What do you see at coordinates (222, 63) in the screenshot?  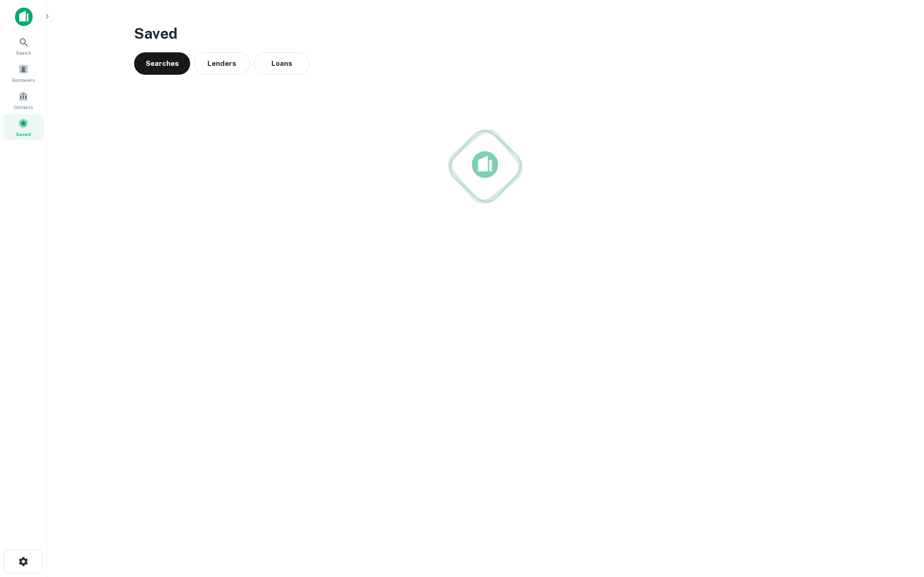 I see `button: Lenders` at bounding box center [222, 63].